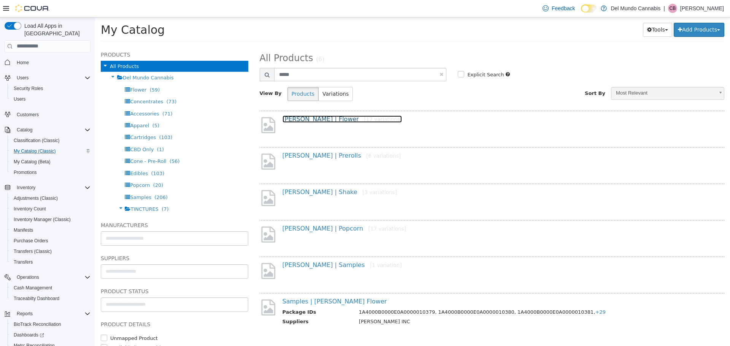  What do you see at coordinates (60, 72) in the screenshot?
I see `span: (59)` at bounding box center [60, 72].